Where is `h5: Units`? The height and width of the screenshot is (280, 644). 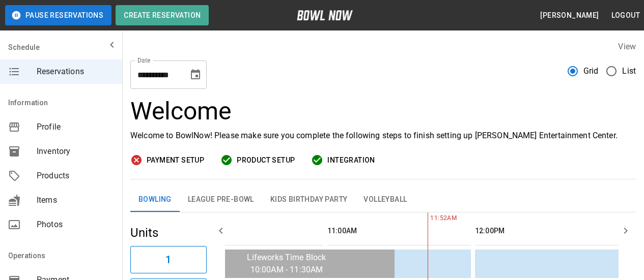 h5: Units is located at coordinates (169, 233).